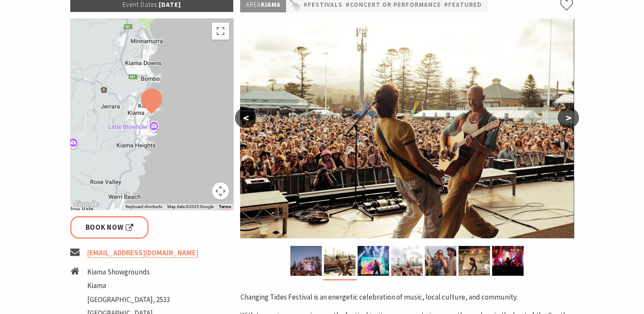 The height and width of the screenshot is (314, 644). I want to click on li: Kiama, so click(128, 285).